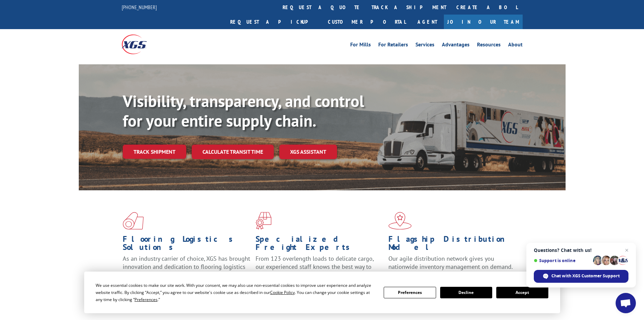  Describe the element at coordinates (626, 303) in the screenshot. I see `a: Open chat` at that location.